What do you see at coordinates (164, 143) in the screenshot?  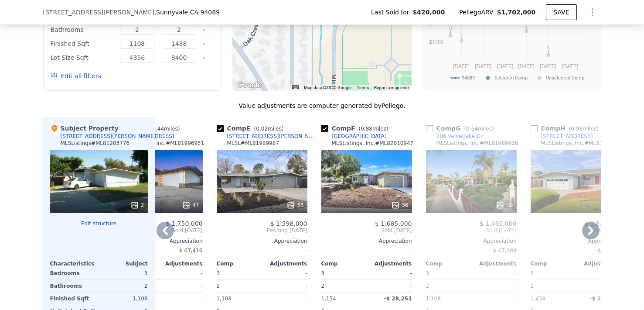 I see `div: MLSListings, Inc. # ML81996951` at bounding box center [164, 143].